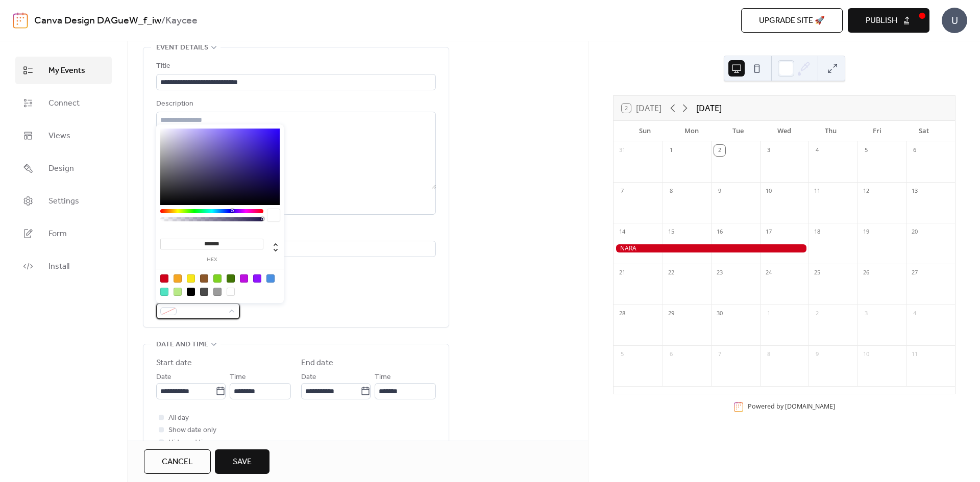  What do you see at coordinates (242, 462) in the screenshot?
I see `span: Save` at bounding box center [242, 462].